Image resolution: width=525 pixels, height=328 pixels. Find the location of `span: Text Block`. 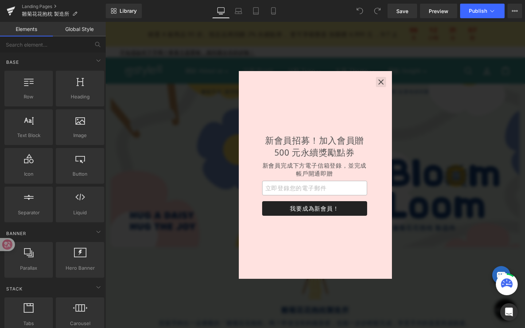

span: Text Block is located at coordinates (28, 135).